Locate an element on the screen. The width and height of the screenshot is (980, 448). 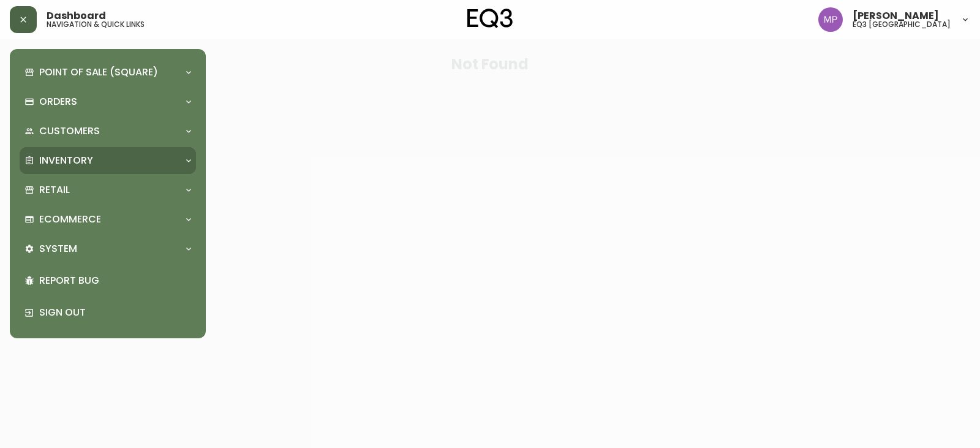
div: Inventory is located at coordinates (108, 161).